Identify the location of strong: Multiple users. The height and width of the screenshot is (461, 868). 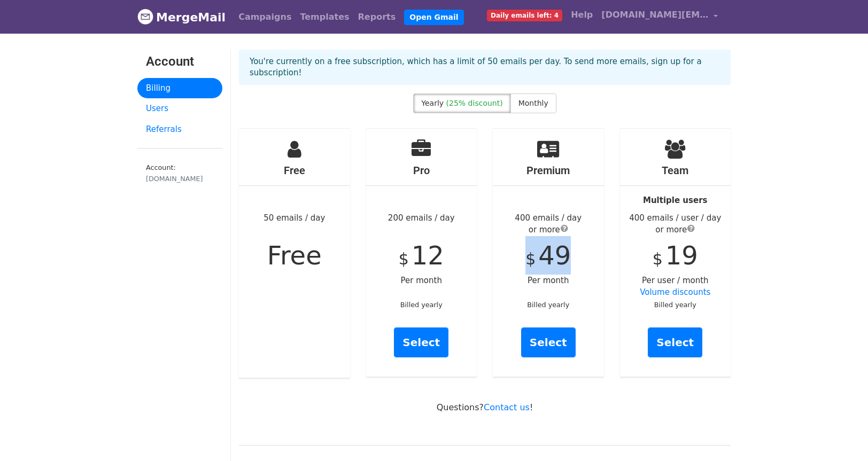
(675, 201).